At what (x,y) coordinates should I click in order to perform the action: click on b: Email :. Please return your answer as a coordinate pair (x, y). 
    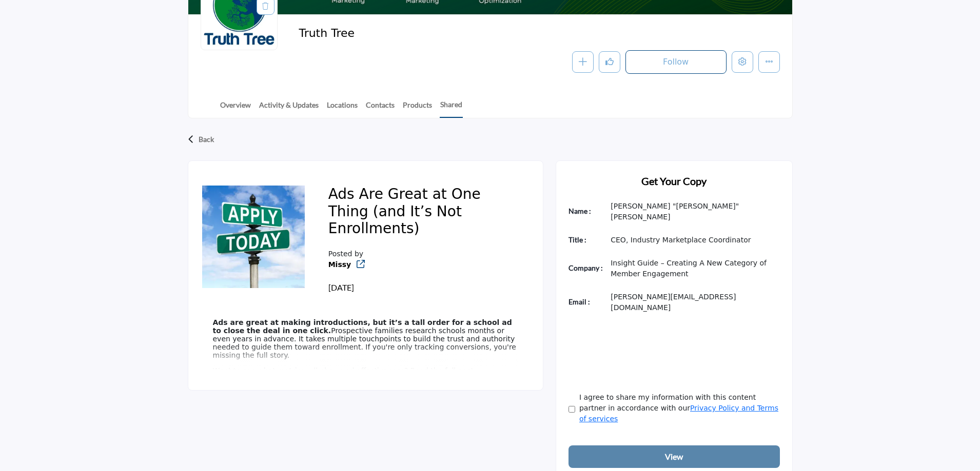
    Looking at the image, I should click on (579, 302).